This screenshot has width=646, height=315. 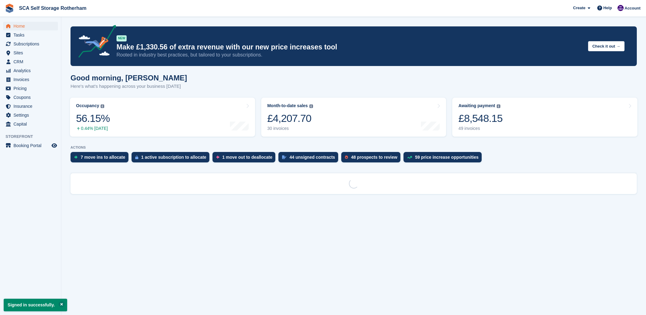 What do you see at coordinates (103, 157) in the screenshot?
I see `div: 7 move ins to allocate` at bounding box center [103, 157].